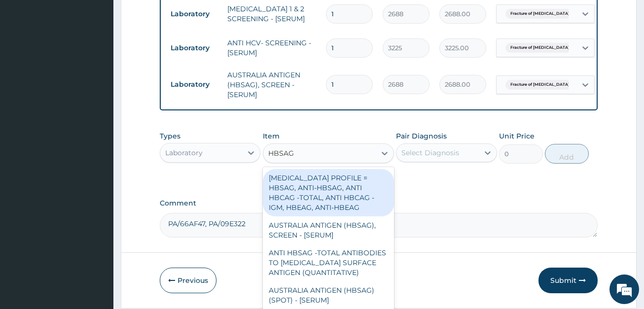 The width and height of the screenshot is (644, 309). Describe the element at coordinates (184, 153) in the screenshot. I see `div: Laboratory` at that location.